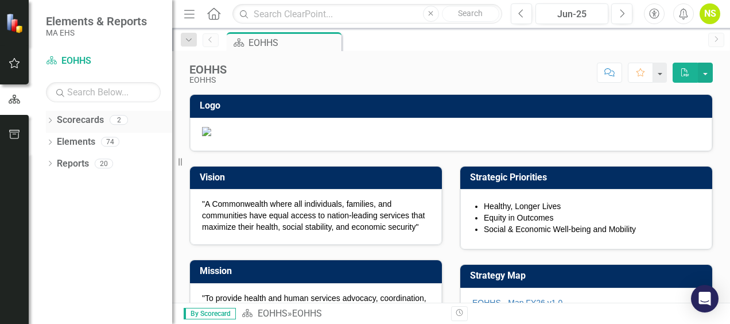 This screenshot has width=730, height=324. I want to click on h3: Vision, so click(318, 177).